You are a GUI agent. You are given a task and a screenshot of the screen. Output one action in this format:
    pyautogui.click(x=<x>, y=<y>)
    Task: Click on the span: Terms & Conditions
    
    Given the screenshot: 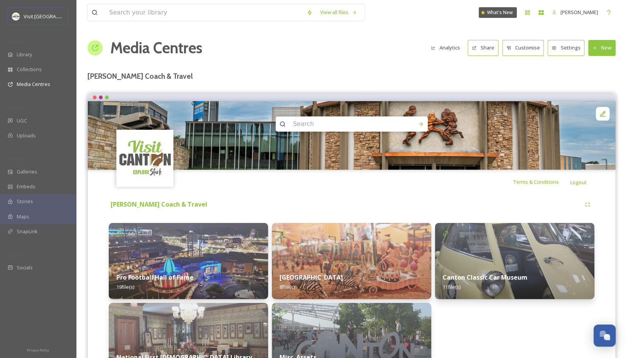 What is the action you would take?
    pyautogui.click(x=536, y=182)
    